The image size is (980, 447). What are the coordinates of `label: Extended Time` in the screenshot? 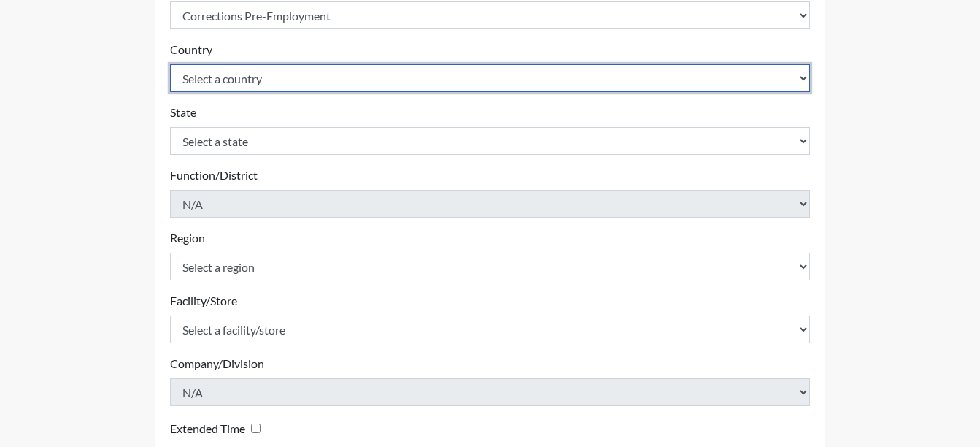 It's located at (207, 429).